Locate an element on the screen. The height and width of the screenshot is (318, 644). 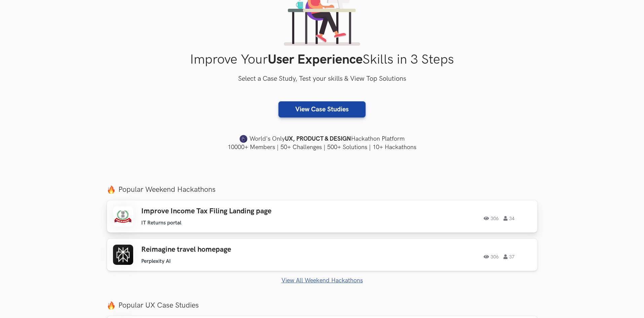
a: Improve Income Tax Filing Landing page IT Returns portal 306 34 is located at coordinates (322, 217).